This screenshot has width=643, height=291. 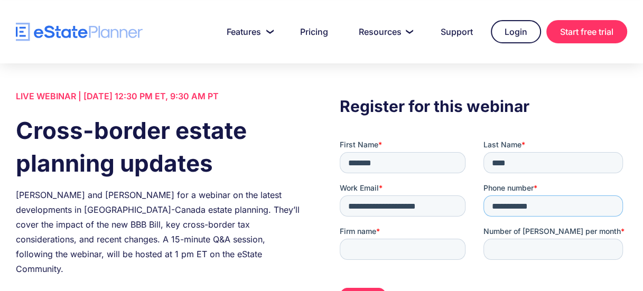 What do you see at coordinates (516, 32) in the screenshot?
I see `a: Login` at bounding box center [516, 32].